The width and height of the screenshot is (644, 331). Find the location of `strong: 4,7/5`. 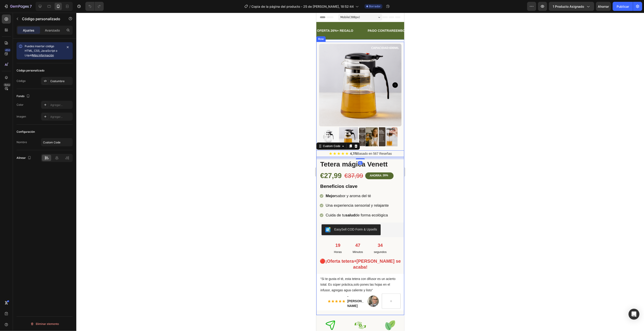

strong: 4,7/5 is located at coordinates (37, 140).